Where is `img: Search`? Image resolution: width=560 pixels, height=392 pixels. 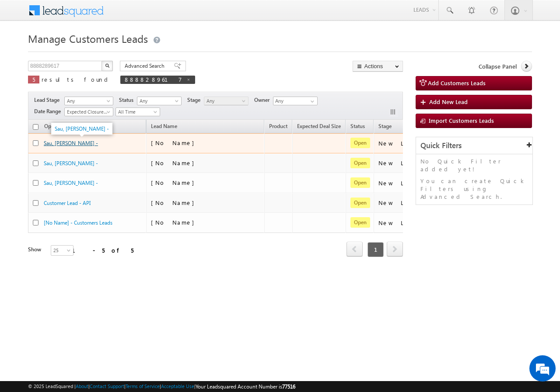
img: Search is located at coordinates (107, 65).